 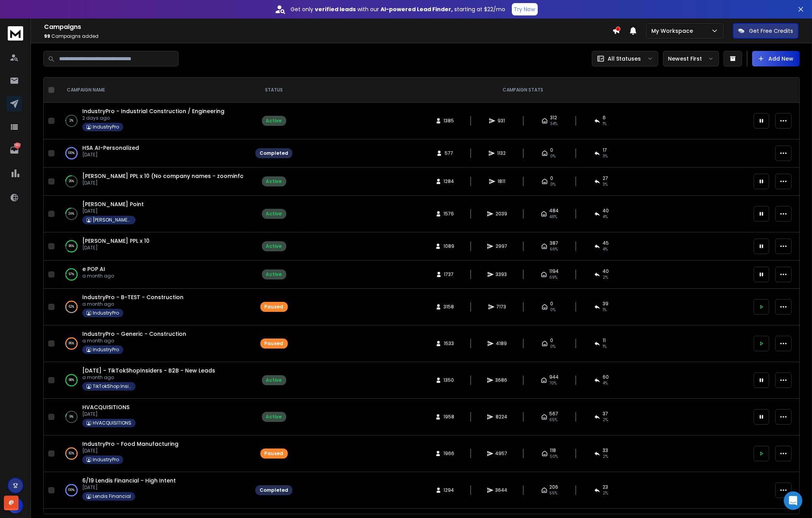 I want to click on a: HSA AI-Personalized, so click(x=111, y=148).